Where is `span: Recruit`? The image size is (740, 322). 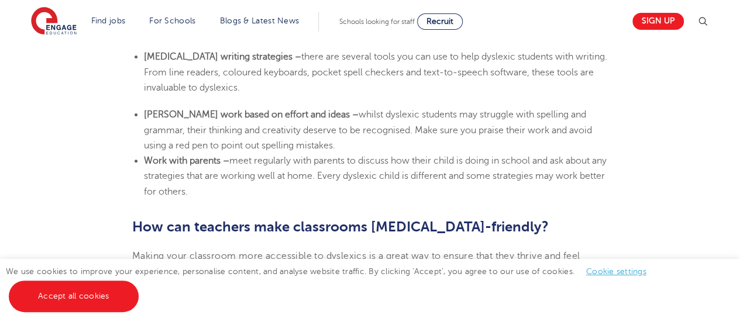
span: Recruit is located at coordinates (440, 21).